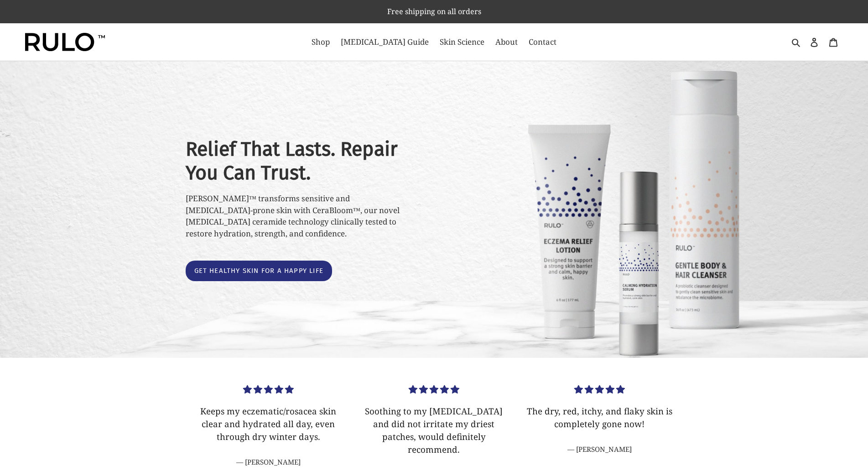  What do you see at coordinates (543, 42) in the screenshot?
I see `span: Contact` at bounding box center [543, 42].